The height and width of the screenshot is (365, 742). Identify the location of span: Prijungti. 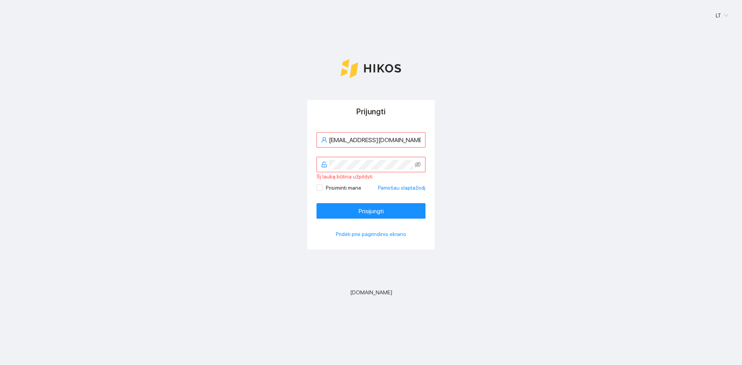
(371, 112).